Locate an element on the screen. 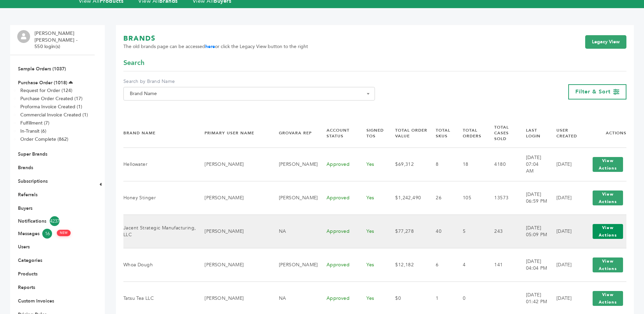 The image size is (644, 314). a: Sample Orders (1037) is located at coordinates (42, 69).